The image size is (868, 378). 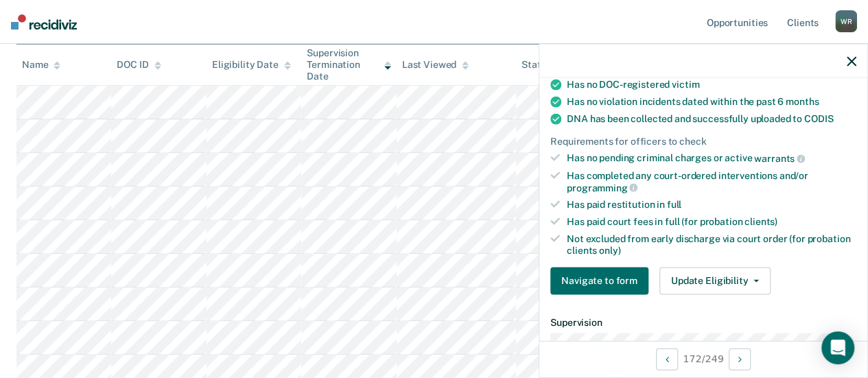 What do you see at coordinates (703, 141) in the screenshot?
I see `div: Requirements for officers to check` at bounding box center [703, 141].